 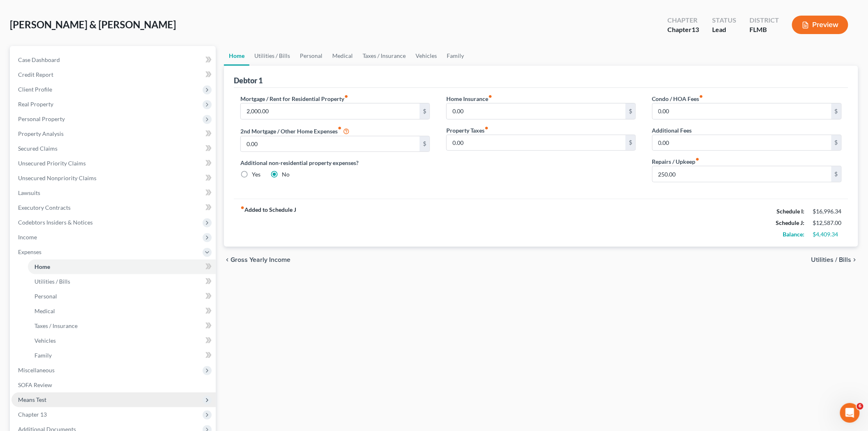 What do you see at coordinates (114, 60) in the screenshot?
I see `a: Case Dashboard` at bounding box center [114, 60].